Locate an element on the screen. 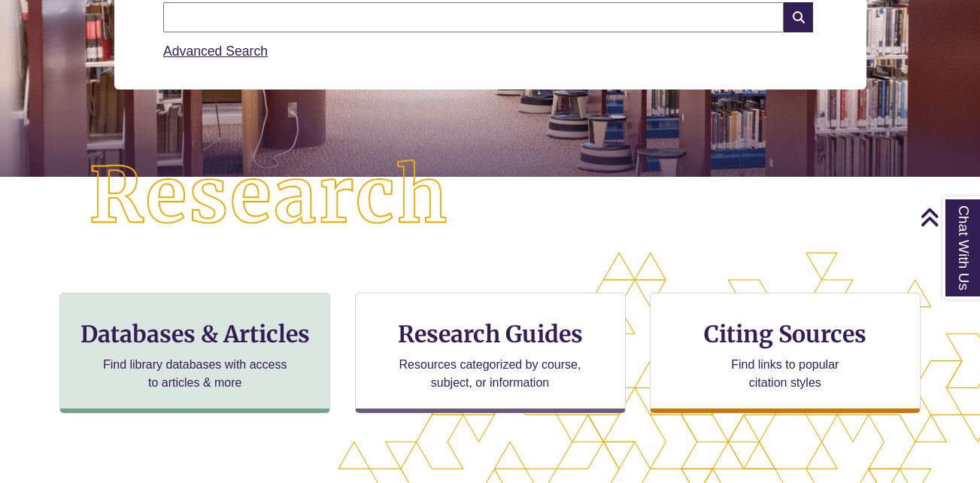 The image size is (980, 483). h3: Research Guides is located at coordinates (491, 334).